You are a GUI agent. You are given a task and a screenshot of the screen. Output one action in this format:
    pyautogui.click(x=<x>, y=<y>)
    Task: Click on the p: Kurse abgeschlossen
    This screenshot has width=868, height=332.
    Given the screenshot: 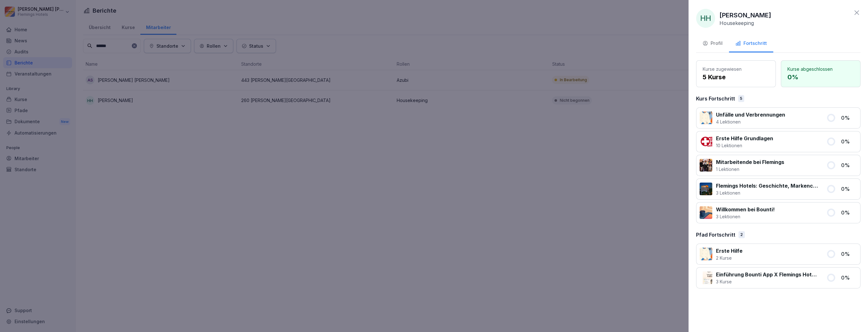 What is the action you would take?
    pyautogui.click(x=821, y=69)
    